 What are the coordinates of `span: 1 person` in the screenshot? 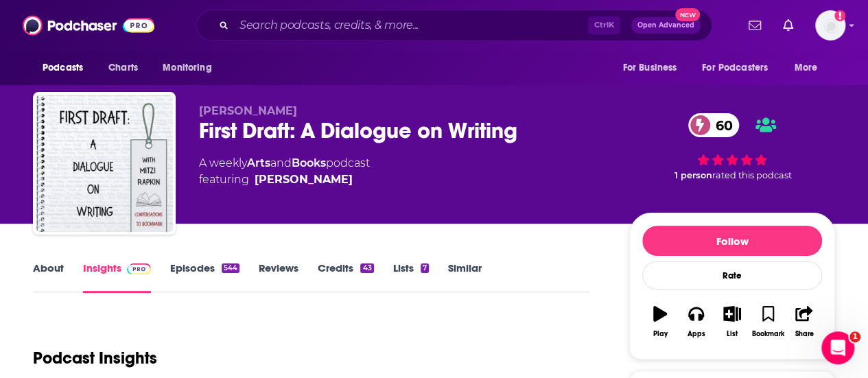 It's located at (693, 175).